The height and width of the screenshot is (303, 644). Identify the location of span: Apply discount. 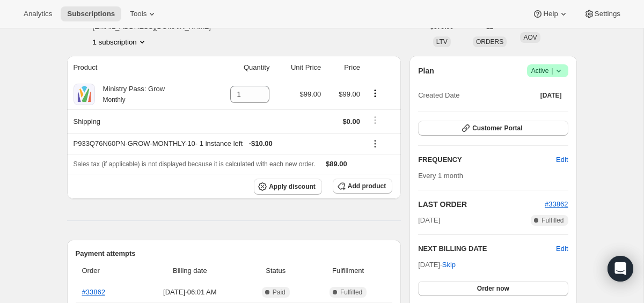
(292, 187).